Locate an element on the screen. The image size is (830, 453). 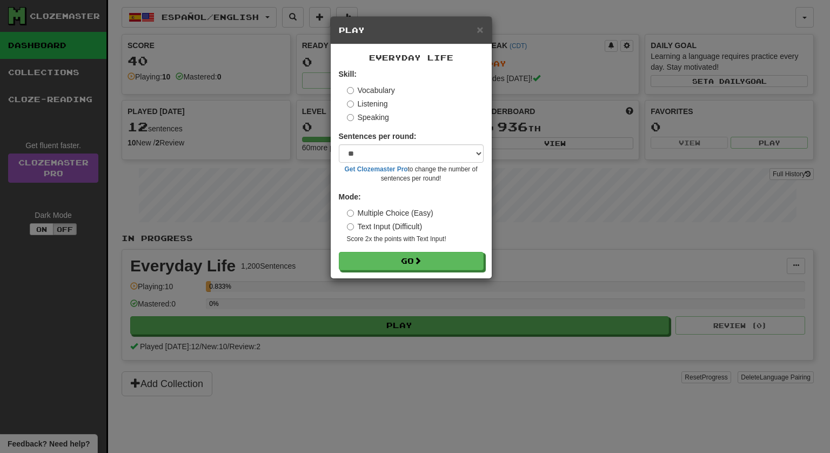
input: Speaking is located at coordinates (350, 117).